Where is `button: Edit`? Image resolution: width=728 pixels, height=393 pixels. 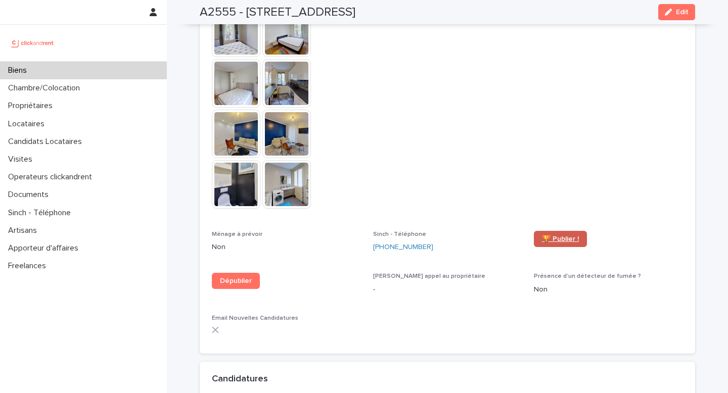
button: Edit is located at coordinates (676, 12).